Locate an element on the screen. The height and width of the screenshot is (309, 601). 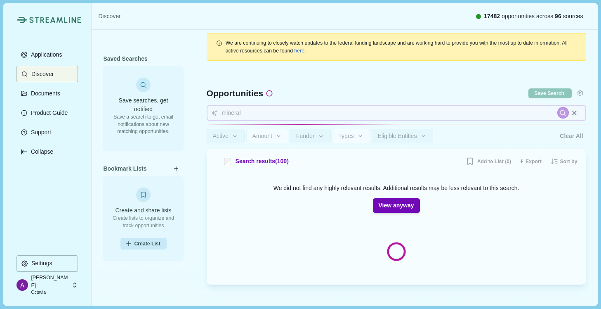
button: Sort by is located at coordinates (564, 161).